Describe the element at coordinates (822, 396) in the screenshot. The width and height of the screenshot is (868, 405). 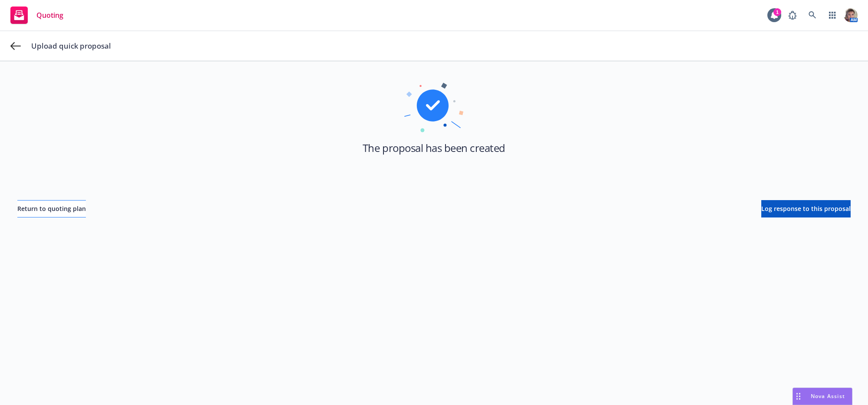
I see `button: Nova Assist` at that location.